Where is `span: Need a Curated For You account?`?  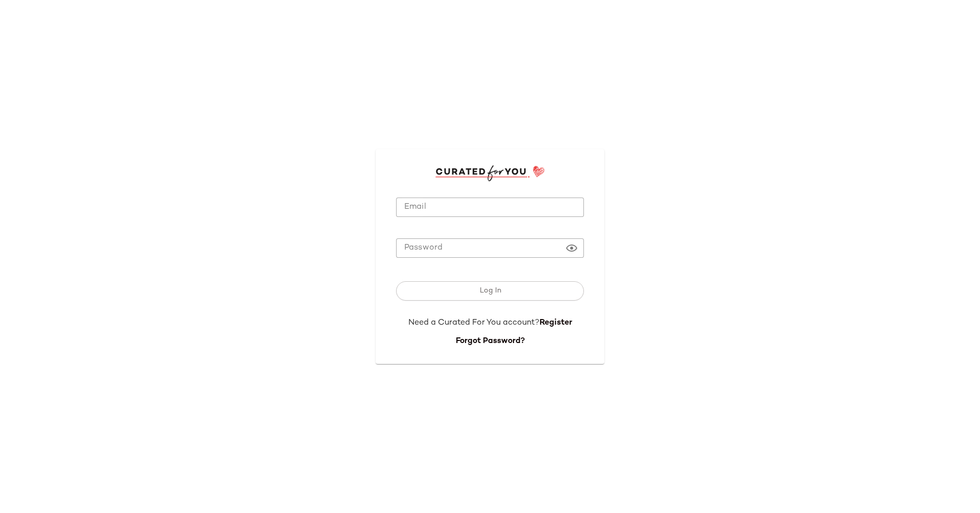 span: Need a Curated For You account? is located at coordinates (473, 322).